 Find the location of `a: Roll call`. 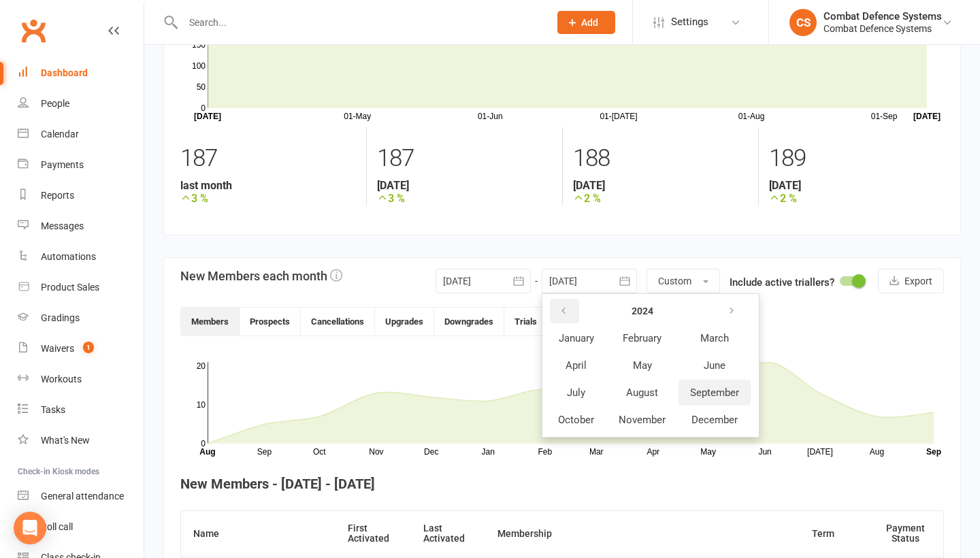

a: Roll call is located at coordinates (80, 527).